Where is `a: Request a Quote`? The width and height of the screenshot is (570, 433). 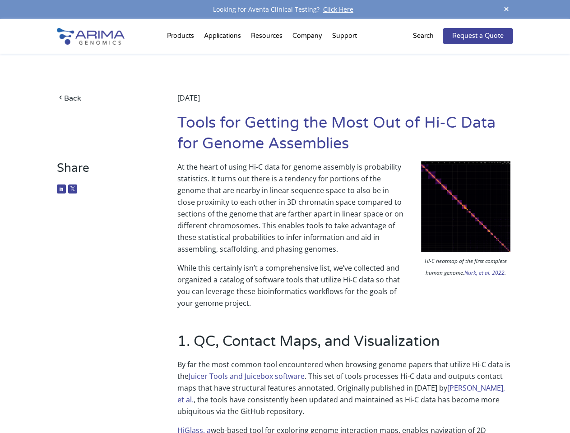
a: Request a Quote is located at coordinates (478, 36).